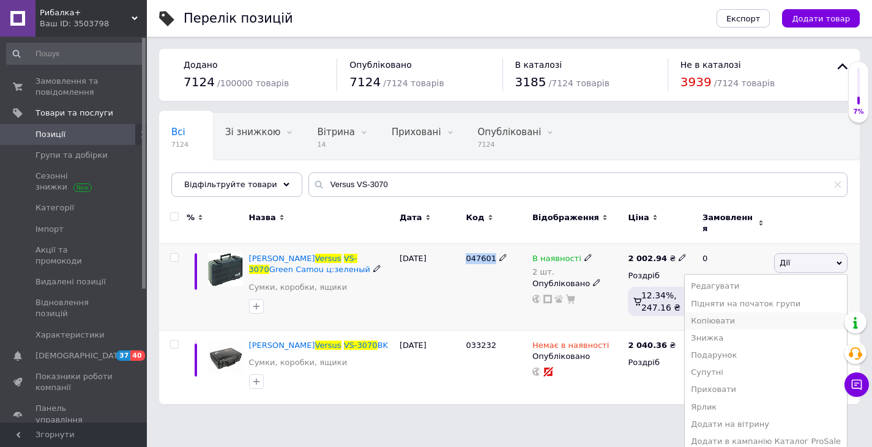  Describe the element at coordinates (319, 269) in the screenshot. I see `span: Green Camou ц:зеленый` at that location.